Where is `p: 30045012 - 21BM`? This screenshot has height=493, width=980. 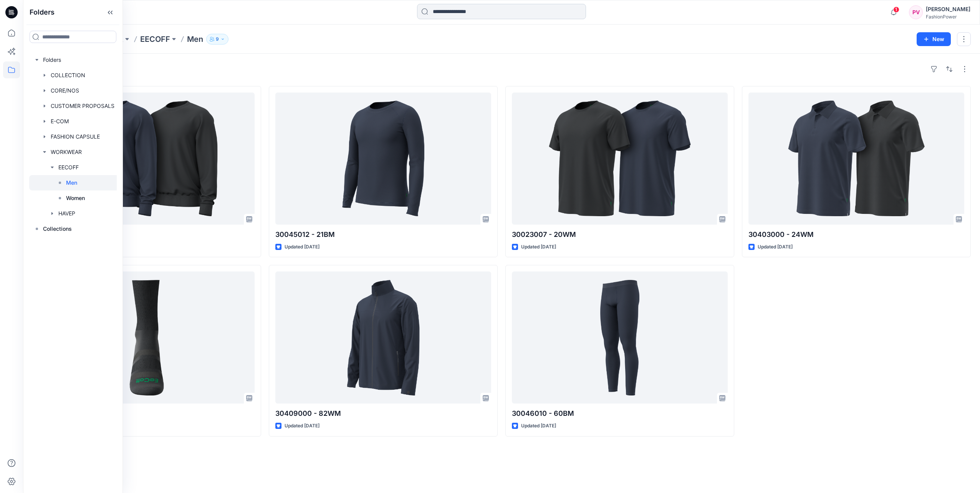
p: 30045012 - 21BM is located at coordinates (383, 234).